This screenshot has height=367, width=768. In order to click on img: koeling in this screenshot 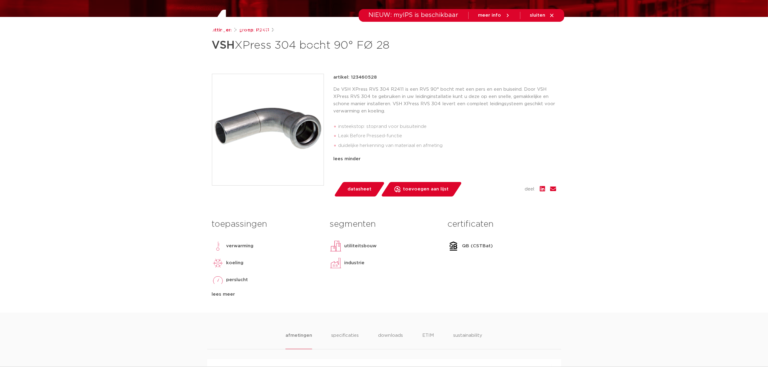, I will do `click(218, 263)`.